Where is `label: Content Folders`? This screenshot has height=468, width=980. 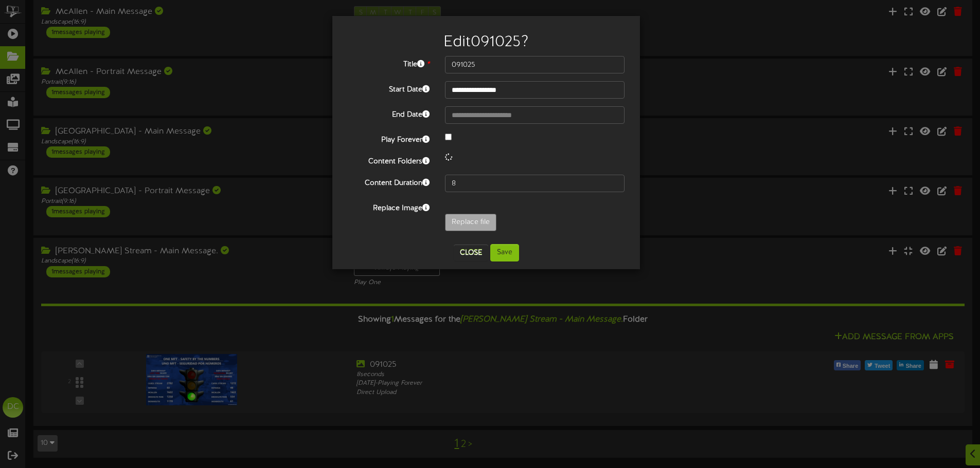 label: Content Folders is located at coordinates (388, 160).